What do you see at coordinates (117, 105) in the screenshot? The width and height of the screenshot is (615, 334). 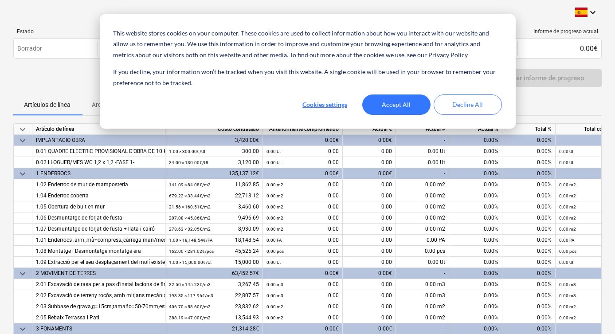 I see `p: Archivos adjuntos` at bounding box center [117, 105].